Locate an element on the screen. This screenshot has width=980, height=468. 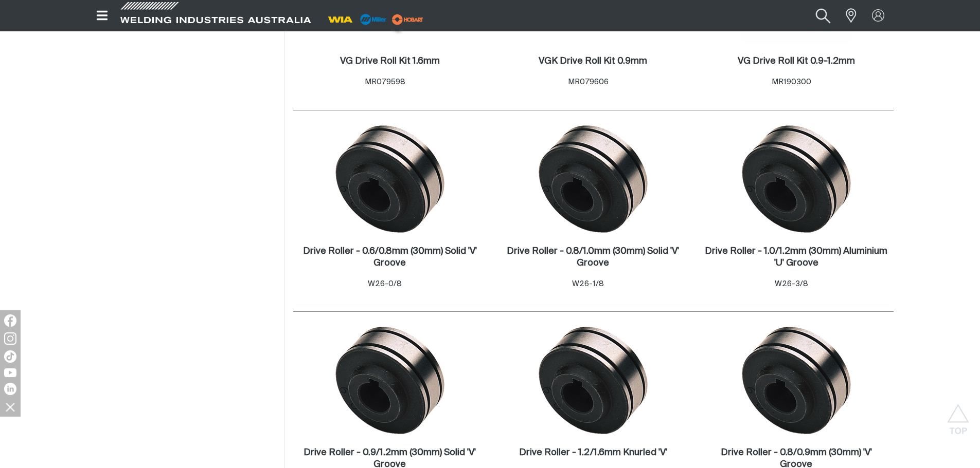
a: Drive Roller - 0.6/0.8mm (30mm) Solid 'V' Groove is located at coordinates (390, 258).